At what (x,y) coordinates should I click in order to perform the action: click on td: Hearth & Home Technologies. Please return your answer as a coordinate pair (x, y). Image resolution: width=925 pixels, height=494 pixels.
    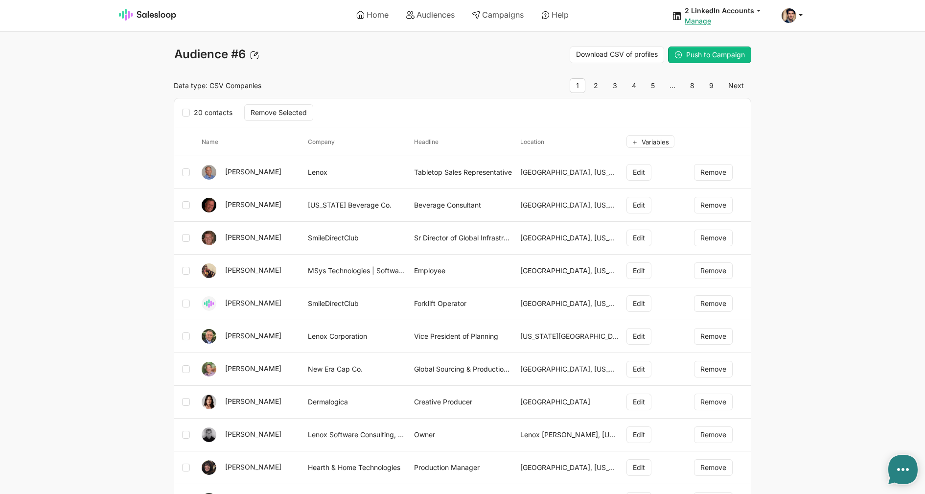
    Looking at the image, I should click on (357, 467).